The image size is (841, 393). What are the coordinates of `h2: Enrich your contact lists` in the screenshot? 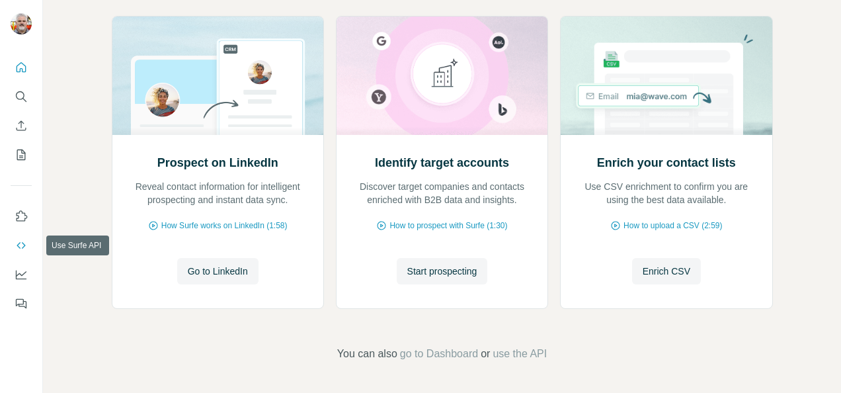 It's located at (667, 163).